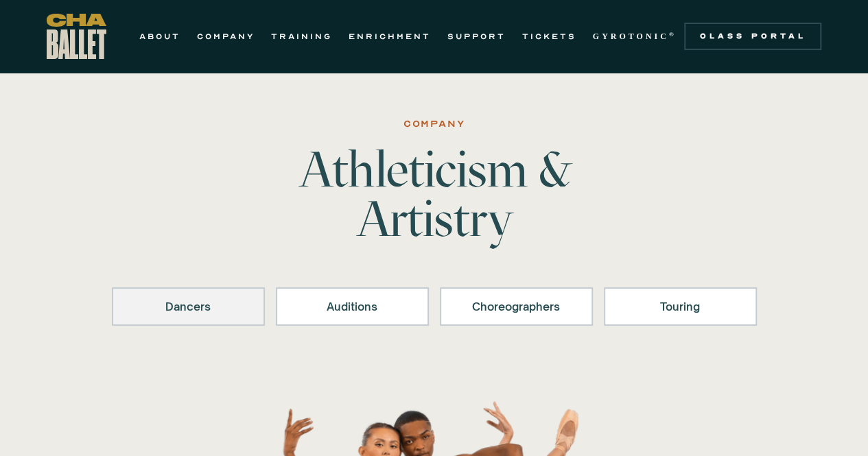  What do you see at coordinates (352, 307) in the screenshot?
I see `a: Auditions` at bounding box center [352, 307].